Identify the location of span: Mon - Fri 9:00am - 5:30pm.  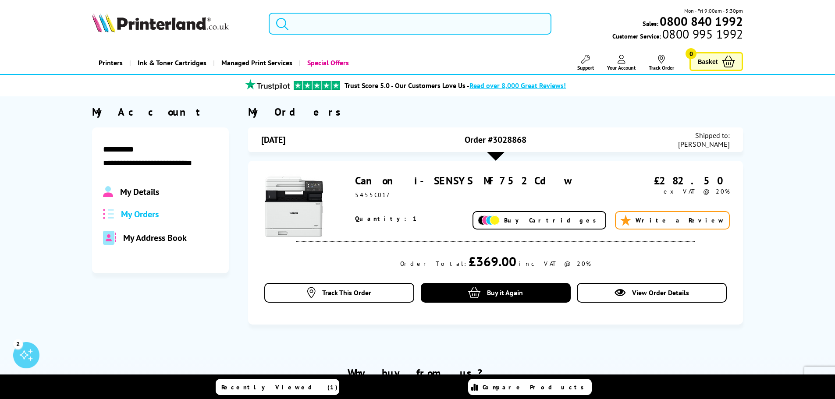
(713, 11).